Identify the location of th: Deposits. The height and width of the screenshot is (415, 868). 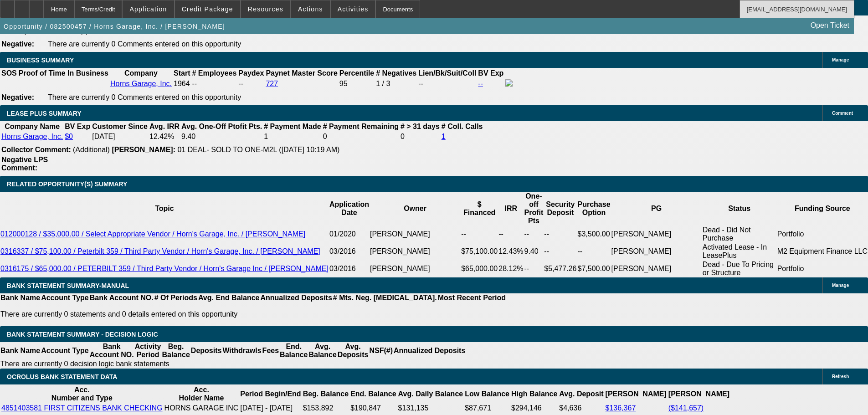
(207, 351).